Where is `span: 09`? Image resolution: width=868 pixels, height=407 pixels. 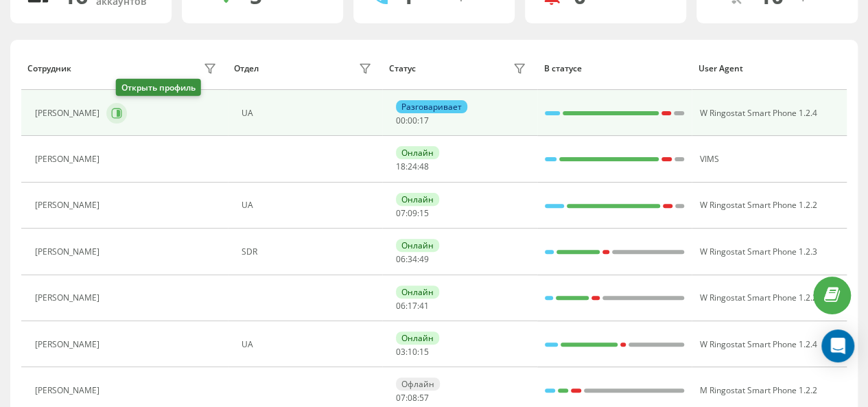
span: 09 is located at coordinates (412, 213).